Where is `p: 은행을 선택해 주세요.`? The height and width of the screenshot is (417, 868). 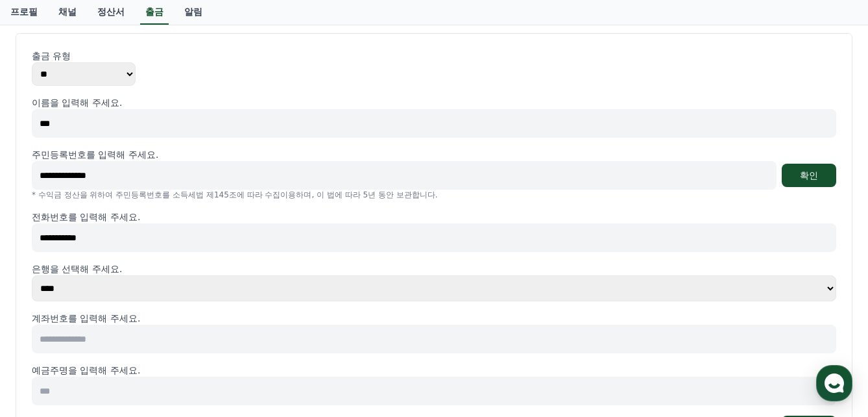 p: 은행을 선택해 주세요. is located at coordinates (434, 269).